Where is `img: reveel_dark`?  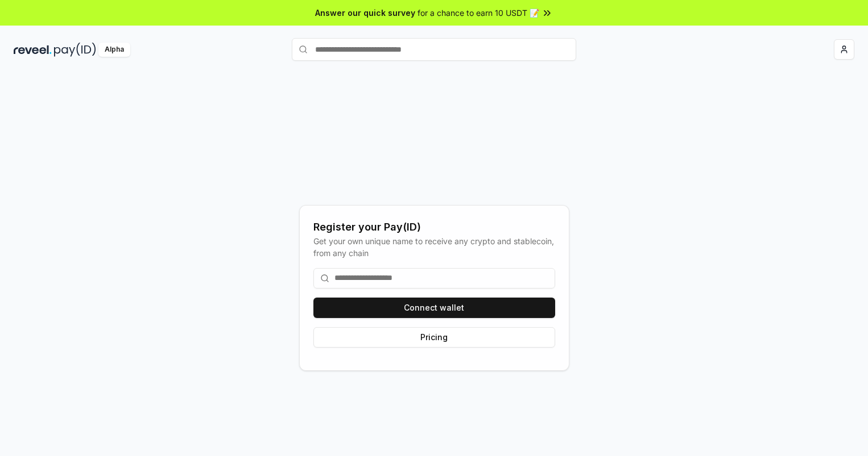
img: reveel_dark is located at coordinates (33, 49).